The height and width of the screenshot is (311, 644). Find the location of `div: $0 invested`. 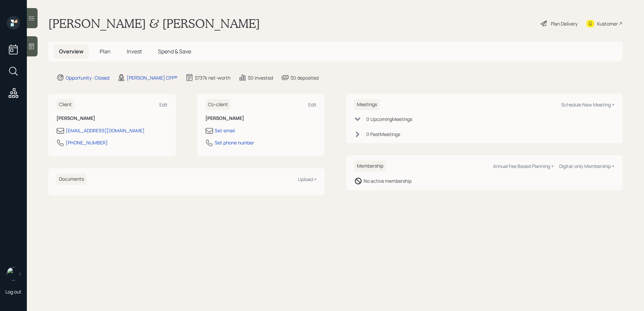

div: $0 invested is located at coordinates (260, 78).